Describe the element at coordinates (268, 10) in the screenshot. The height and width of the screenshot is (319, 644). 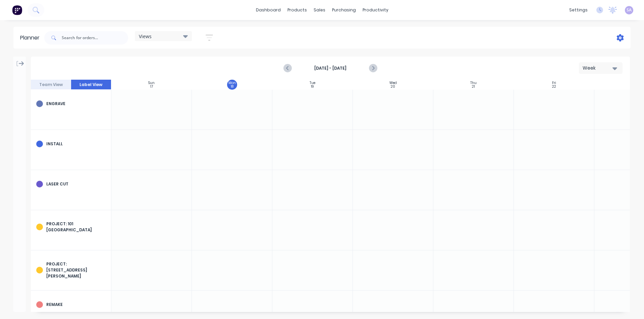
I see `a: dashboard` at that location.